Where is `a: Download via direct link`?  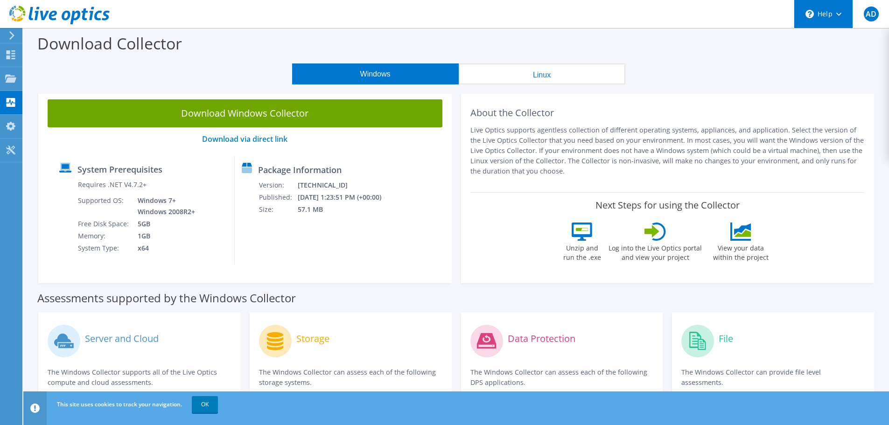
a: Download via direct link is located at coordinates (244, 139).